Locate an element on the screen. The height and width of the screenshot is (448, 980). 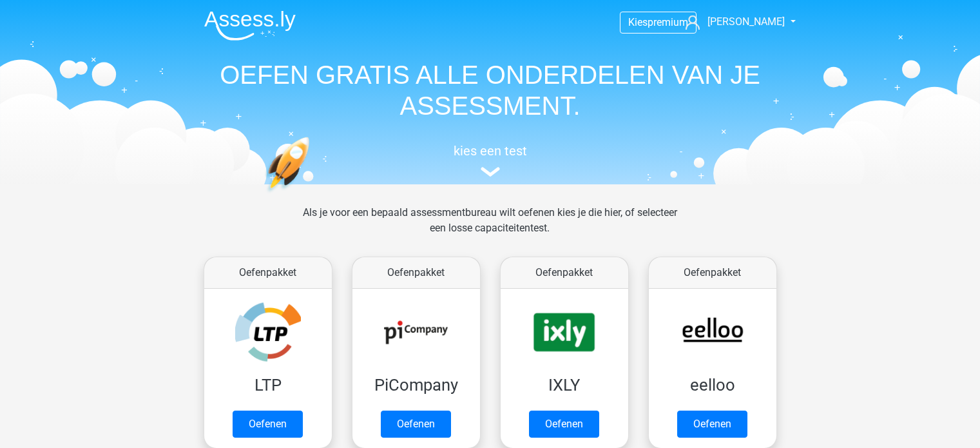
span: Kies is located at coordinates (638, 22).